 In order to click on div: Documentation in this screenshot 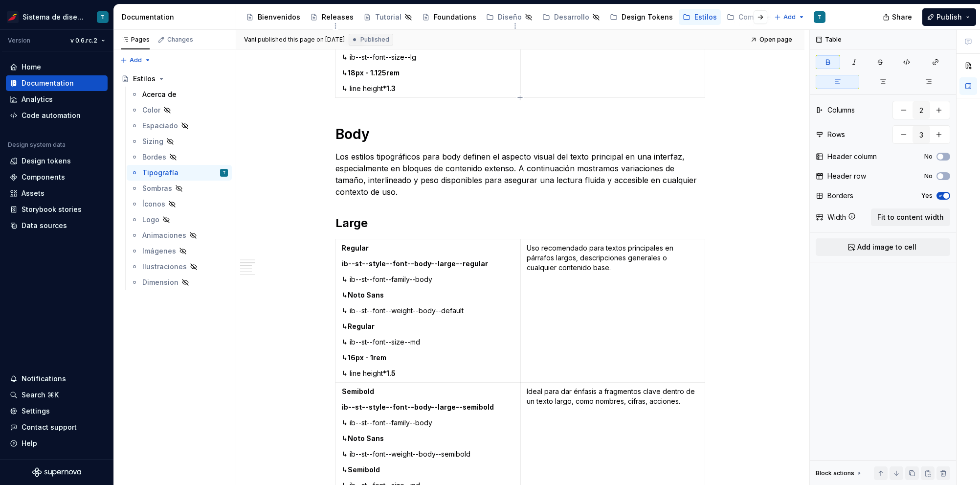, I will do `click(177, 17)`.